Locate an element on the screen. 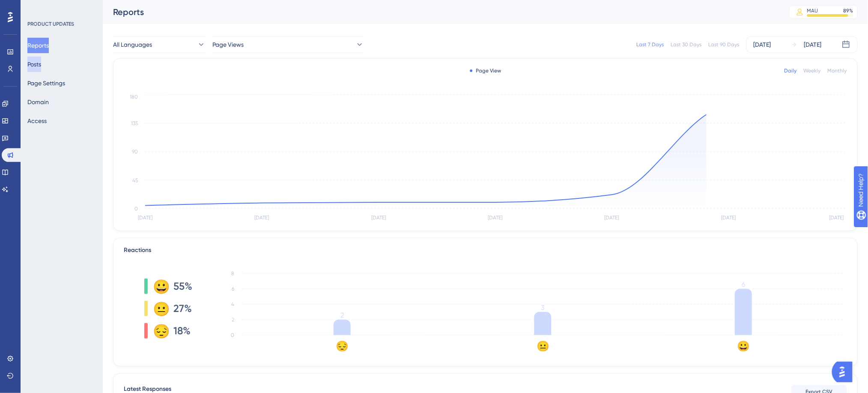  tspan: 3 is located at coordinates (543, 307).